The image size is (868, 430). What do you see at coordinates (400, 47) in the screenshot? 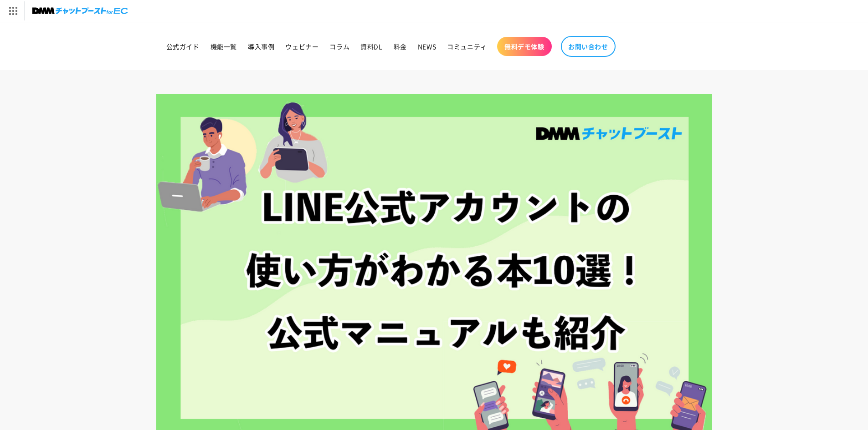
I see `a: 料金` at bounding box center [400, 47].